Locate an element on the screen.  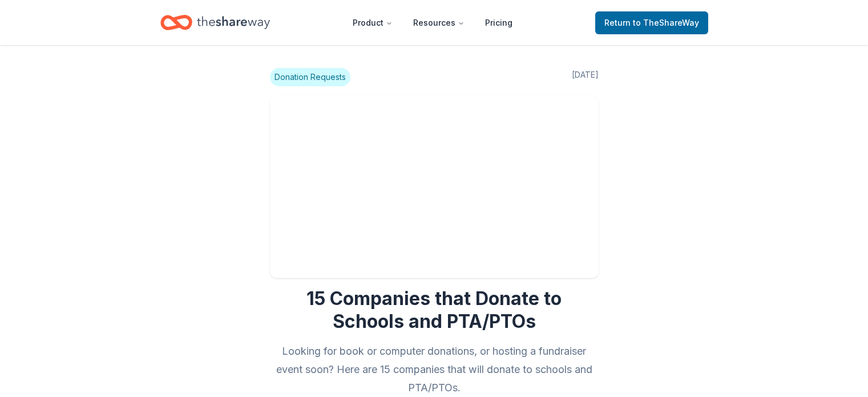
h1: 15 Companies that Donate to Schools and PTA/PTOs is located at coordinates (434, 310).